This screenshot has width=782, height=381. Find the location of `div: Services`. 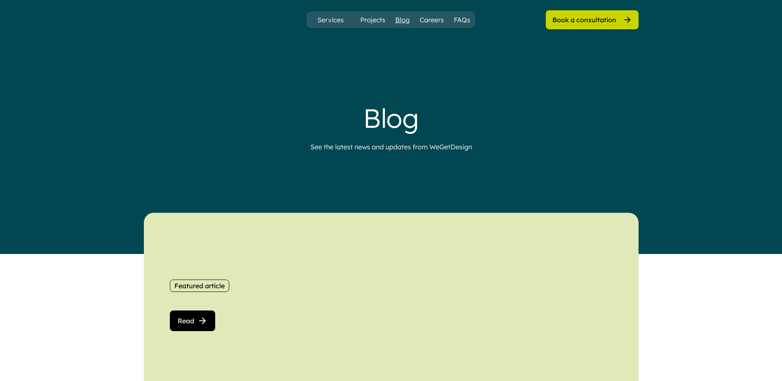

div: Services is located at coordinates (331, 20).